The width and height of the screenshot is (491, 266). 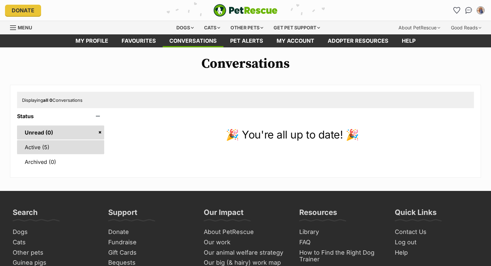 I want to click on header: Status, so click(x=61, y=116).